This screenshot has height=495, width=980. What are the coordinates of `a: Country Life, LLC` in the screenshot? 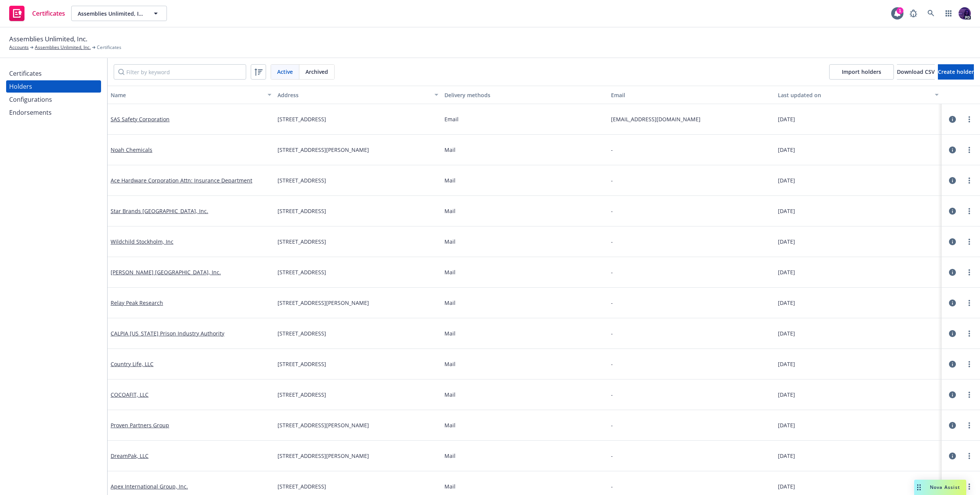 It's located at (132, 364).